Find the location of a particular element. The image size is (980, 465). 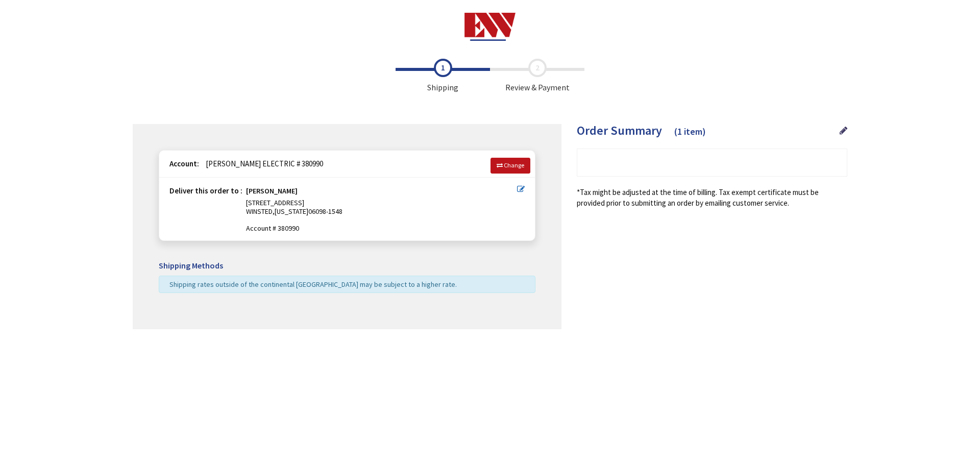

span: WINSTED, is located at coordinates (260, 211).